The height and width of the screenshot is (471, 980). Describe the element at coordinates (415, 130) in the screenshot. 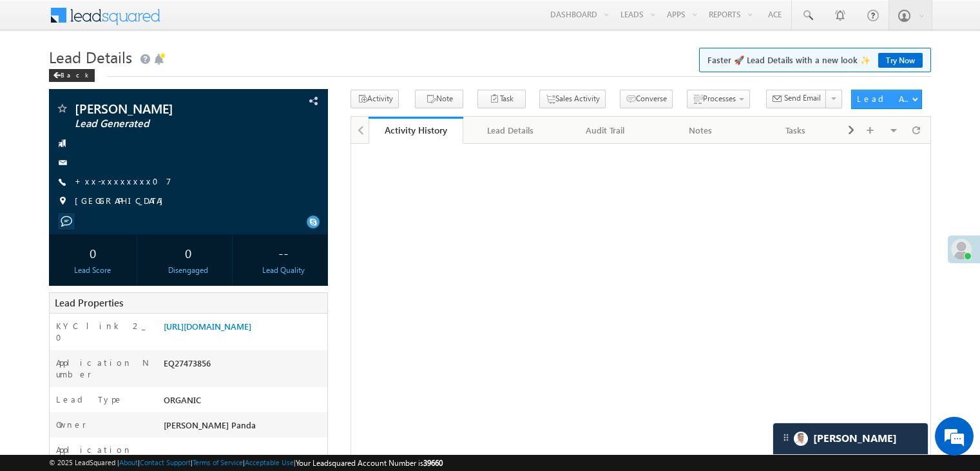

I see `a: Activity History` at that location.